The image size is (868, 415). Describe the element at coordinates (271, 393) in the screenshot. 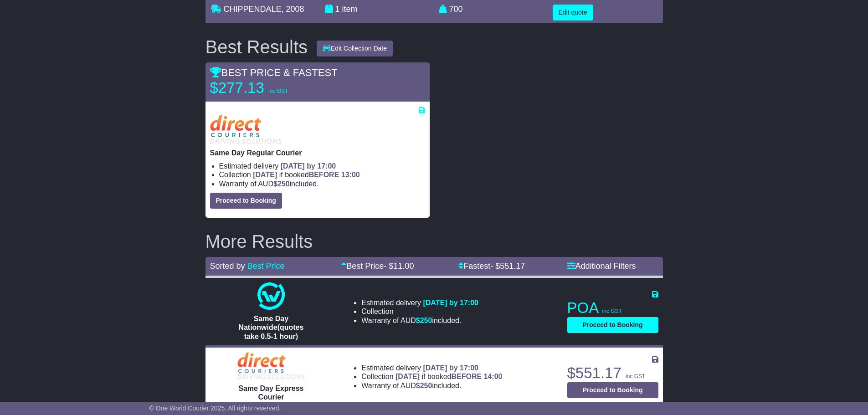

I see `span: Same Day Express Courier` at that location.